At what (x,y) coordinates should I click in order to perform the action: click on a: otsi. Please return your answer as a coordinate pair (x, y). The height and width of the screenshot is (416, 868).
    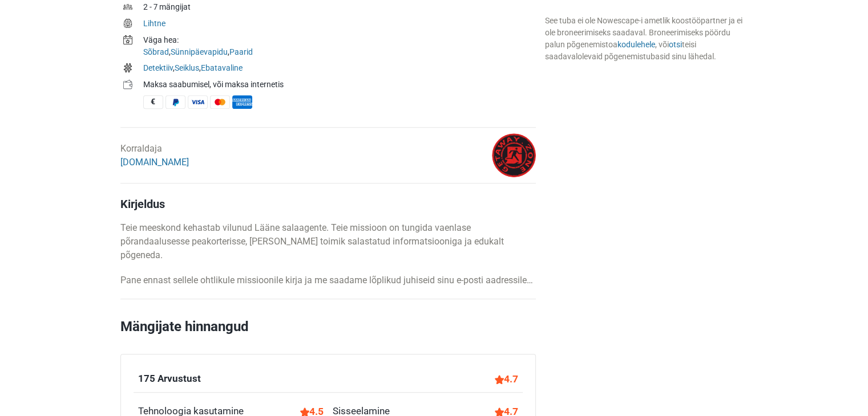
    Looking at the image, I should click on (675, 45).